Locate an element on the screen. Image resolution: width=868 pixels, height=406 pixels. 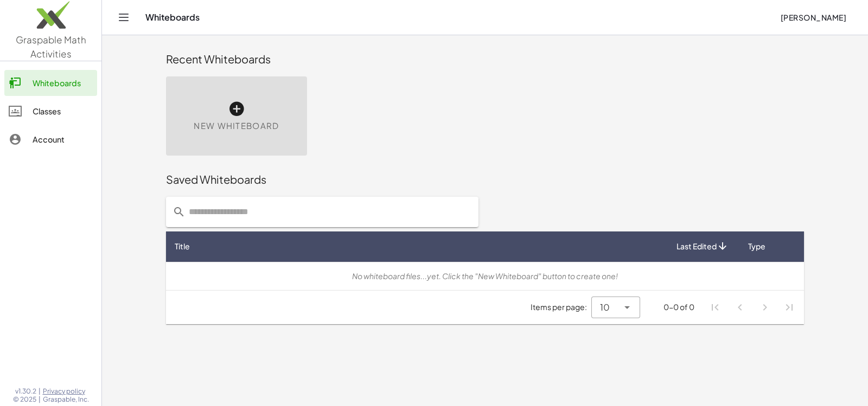
nav: Pagination Navigation is located at coordinates (752, 307).